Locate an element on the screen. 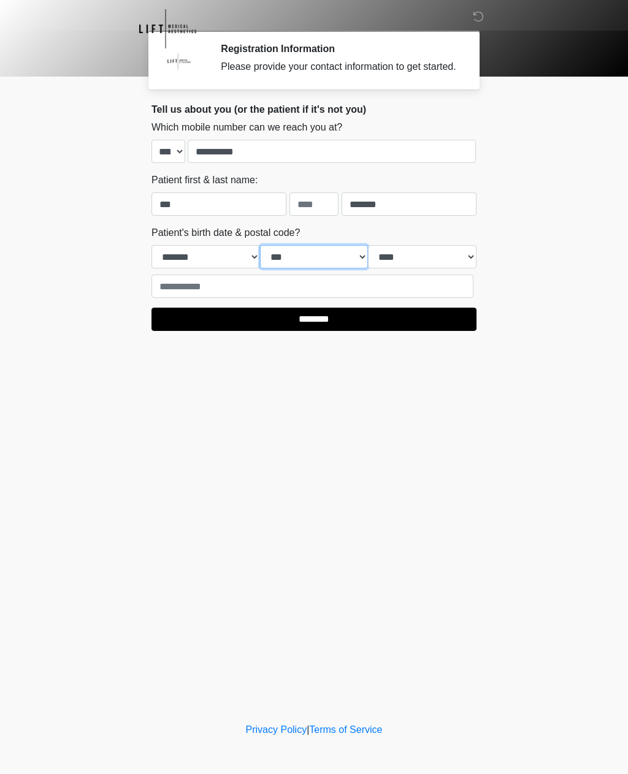 The height and width of the screenshot is (774, 628). div: Please provide your contact information to get started. is located at coordinates (339, 67).